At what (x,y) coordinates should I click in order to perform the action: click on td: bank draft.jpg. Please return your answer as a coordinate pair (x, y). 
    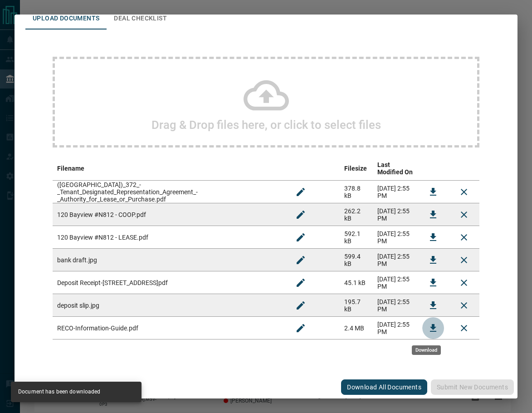
    Looking at the image, I should click on (168, 260).